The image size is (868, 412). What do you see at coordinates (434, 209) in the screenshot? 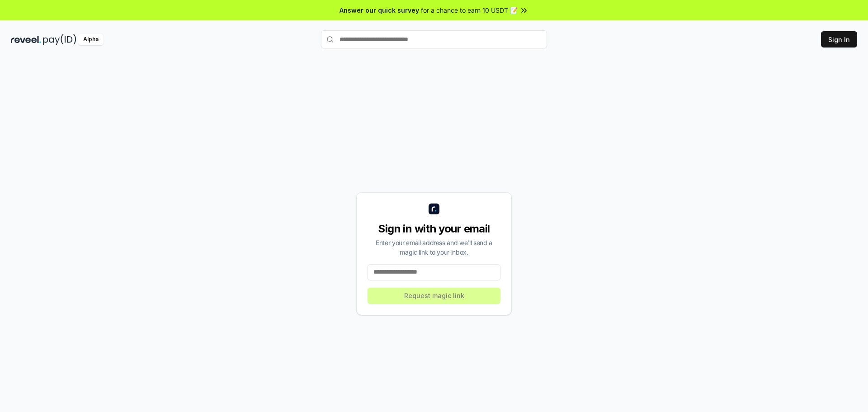
I see `img: logo_small` at bounding box center [434, 209].